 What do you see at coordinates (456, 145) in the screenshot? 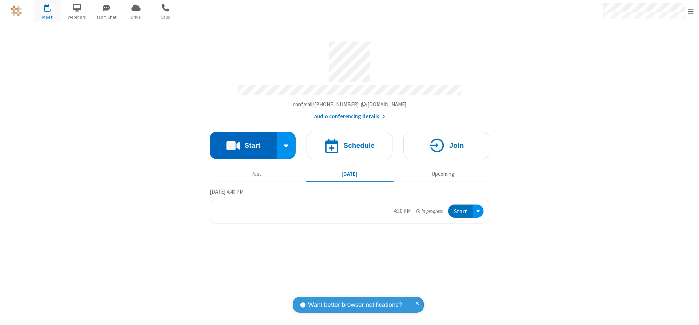
I see `h4: Join` at bounding box center [456, 145].